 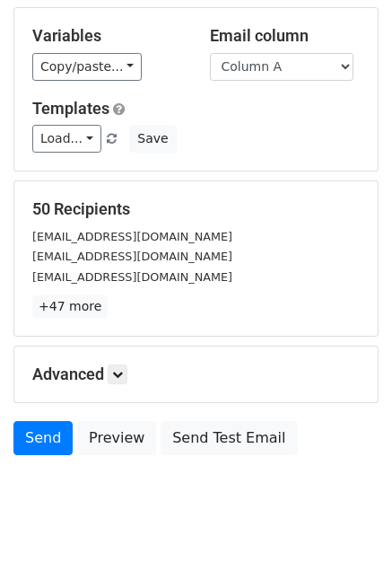 What do you see at coordinates (70, 306) in the screenshot?
I see `a: +47 more` at bounding box center [70, 306].